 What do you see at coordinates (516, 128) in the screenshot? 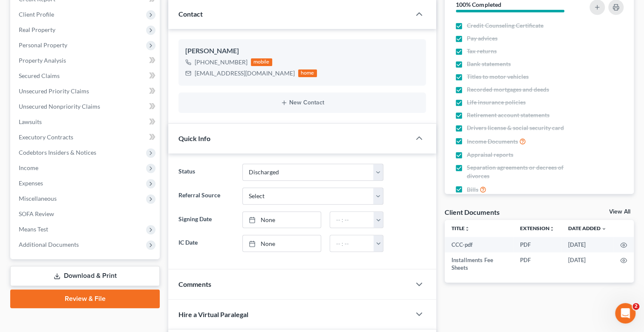
I see `span: Drivers license & social security card` at bounding box center [516, 128].